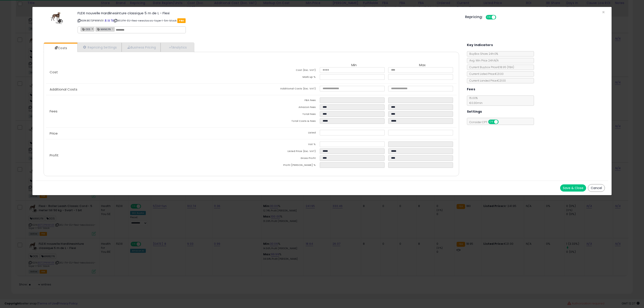 This screenshot has height=308, width=644. Describe the element at coordinates (60, 48) in the screenshot. I see `a: Costs` at that location.